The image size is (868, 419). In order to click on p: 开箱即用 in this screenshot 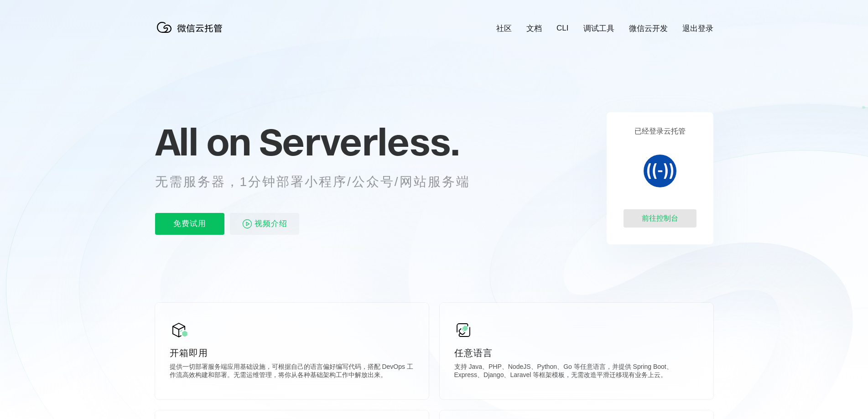, I will do `click(292, 353)`.